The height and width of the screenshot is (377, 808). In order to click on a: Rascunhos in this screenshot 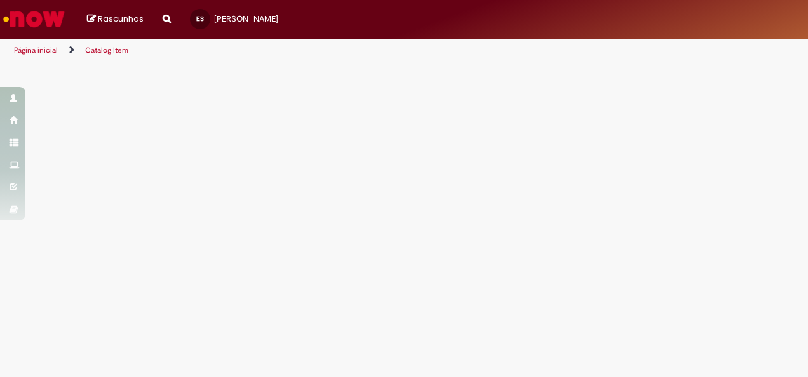, I will do `click(115, 19)`.